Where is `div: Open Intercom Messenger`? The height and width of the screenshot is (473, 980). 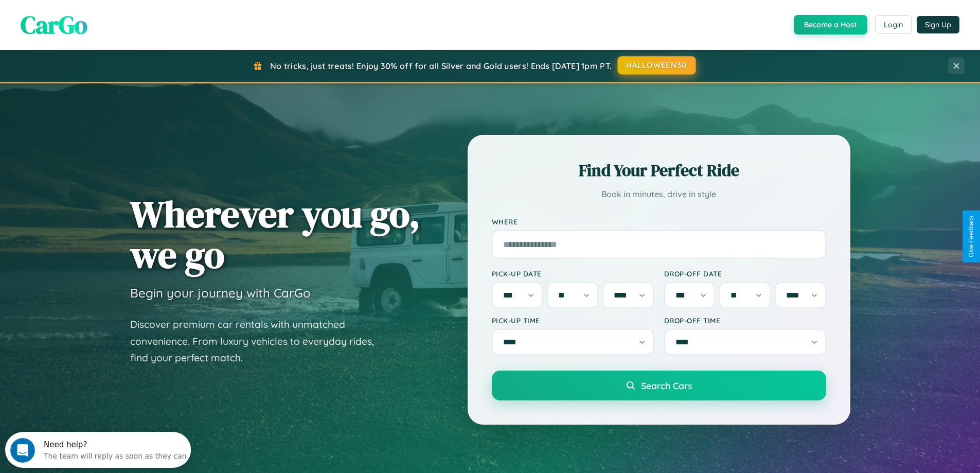
div: Open Intercom Messenger is located at coordinates (97, 18).